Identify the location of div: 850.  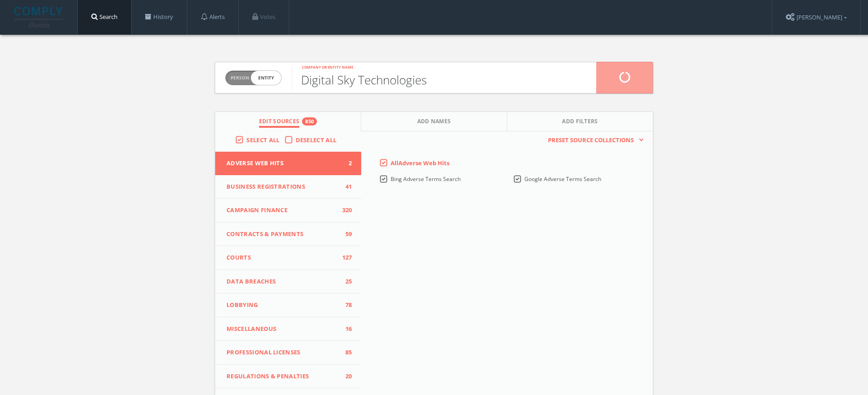
(309, 121).